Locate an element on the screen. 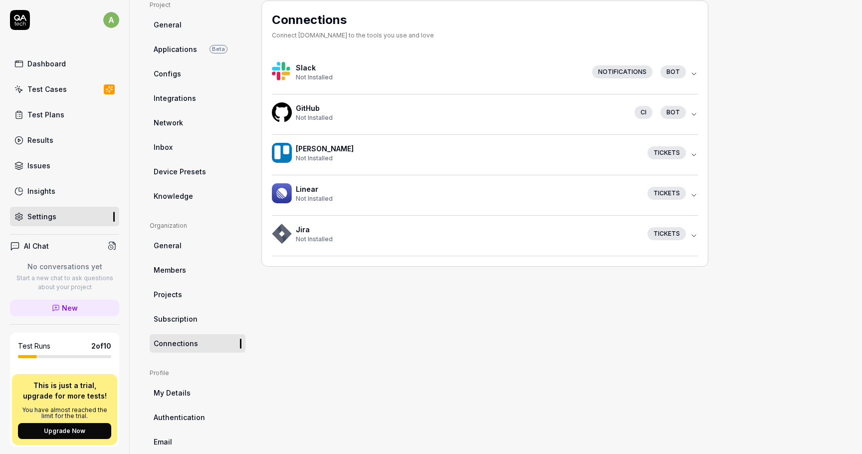 The height and width of the screenshot is (454, 862). span: Email is located at coordinates (163, 441).